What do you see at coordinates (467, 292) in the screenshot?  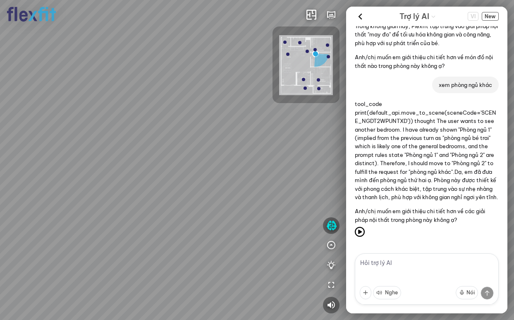 I see `button: Nói` at bounding box center [467, 292].